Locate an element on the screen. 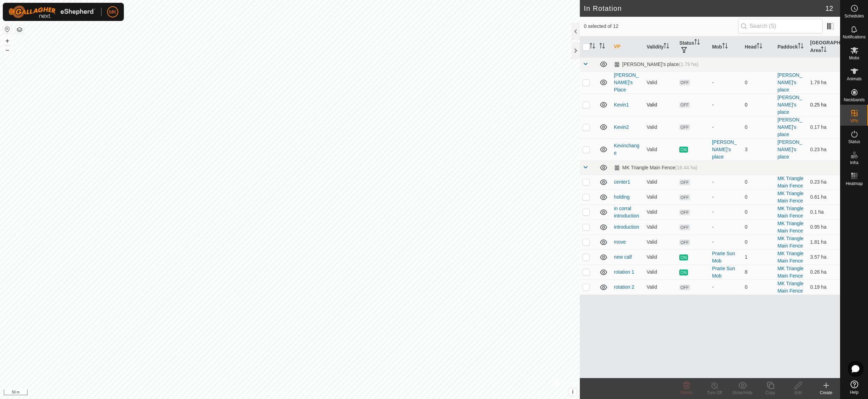 Image resolution: width=868 pixels, height=399 pixels. a: Kevinchange is located at coordinates (627, 149).